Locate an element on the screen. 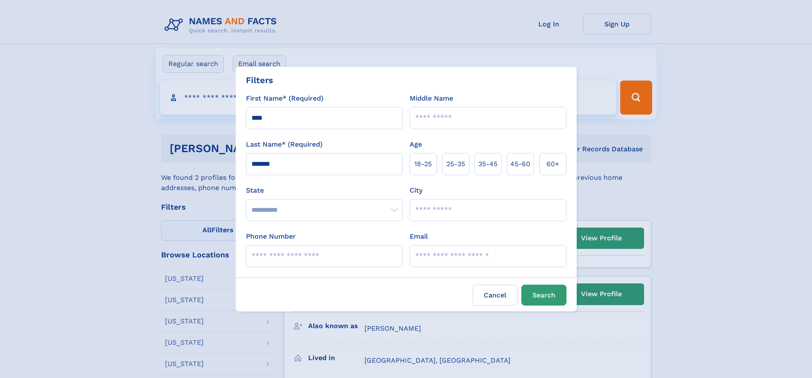 This screenshot has height=378, width=812. span: 25‑35 is located at coordinates (456, 164).